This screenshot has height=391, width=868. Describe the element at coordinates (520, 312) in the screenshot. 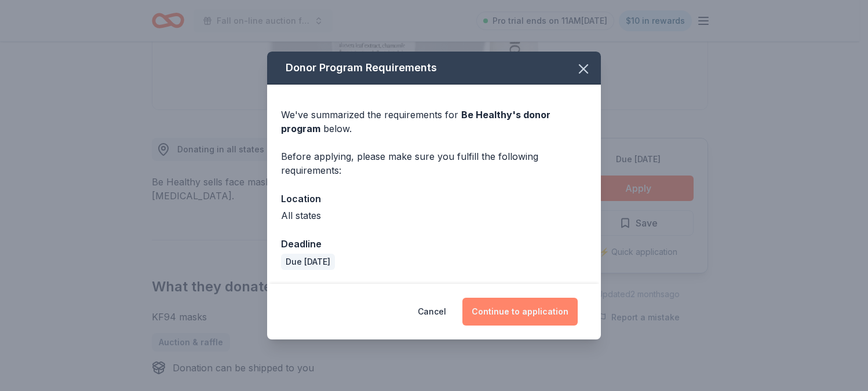

I see `button: Continue to application` at that location.